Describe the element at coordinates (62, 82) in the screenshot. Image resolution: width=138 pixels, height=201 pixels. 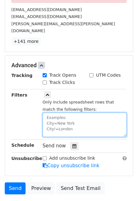
I see `label: Track Clicks` at that location.